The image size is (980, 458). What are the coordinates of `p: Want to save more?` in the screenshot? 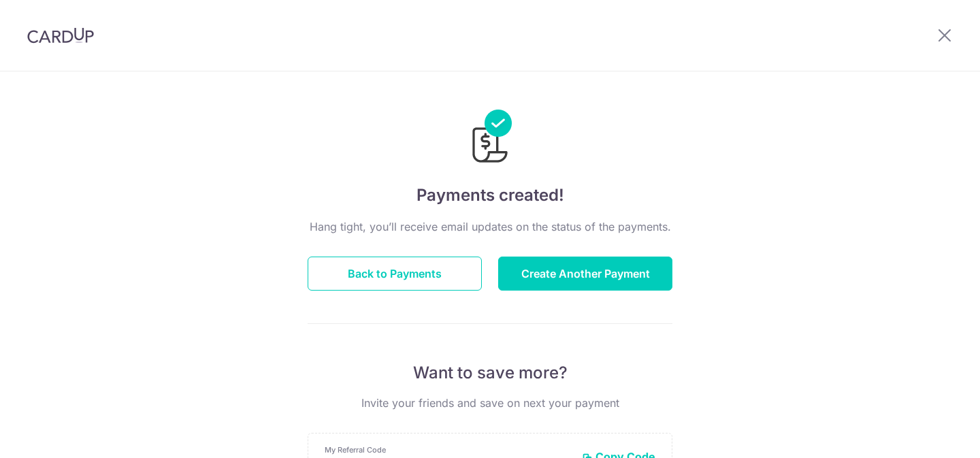 It's located at (490, 374).